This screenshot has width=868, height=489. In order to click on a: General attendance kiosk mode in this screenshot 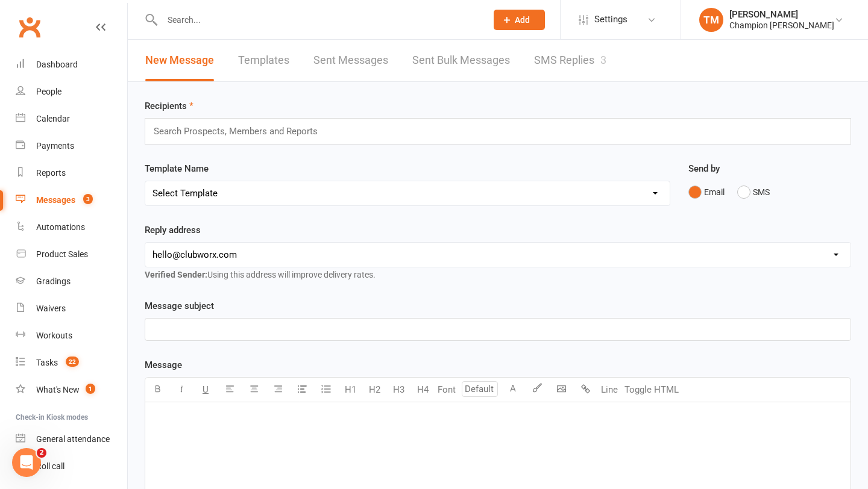, I will do `click(71, 439)`.